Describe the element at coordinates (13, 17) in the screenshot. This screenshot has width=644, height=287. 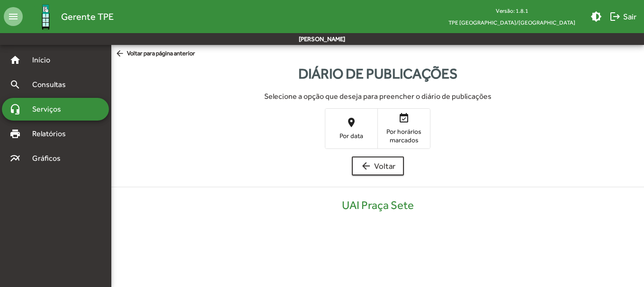
I see `mat-icon: menu` at that location.